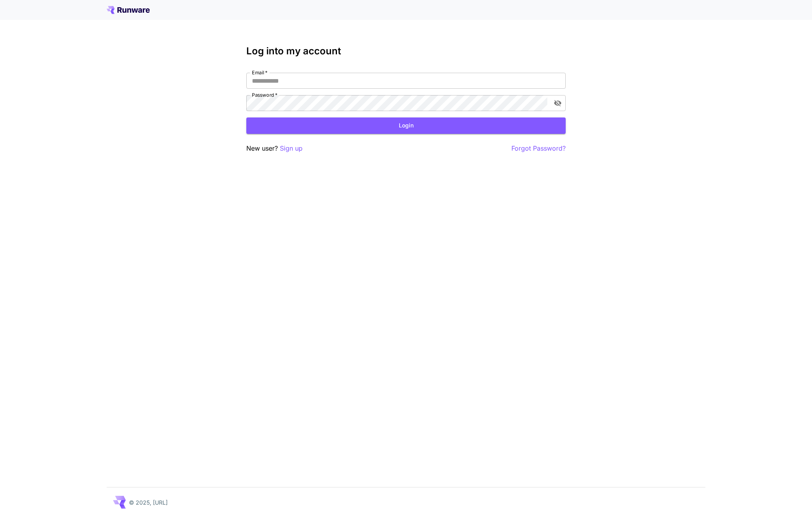 The height and width of the screenshot is (517, 812). What do you see at coordinates (291, 148) in the screenshot?
I see `p: Sign up` at bounding box center [291, 148].